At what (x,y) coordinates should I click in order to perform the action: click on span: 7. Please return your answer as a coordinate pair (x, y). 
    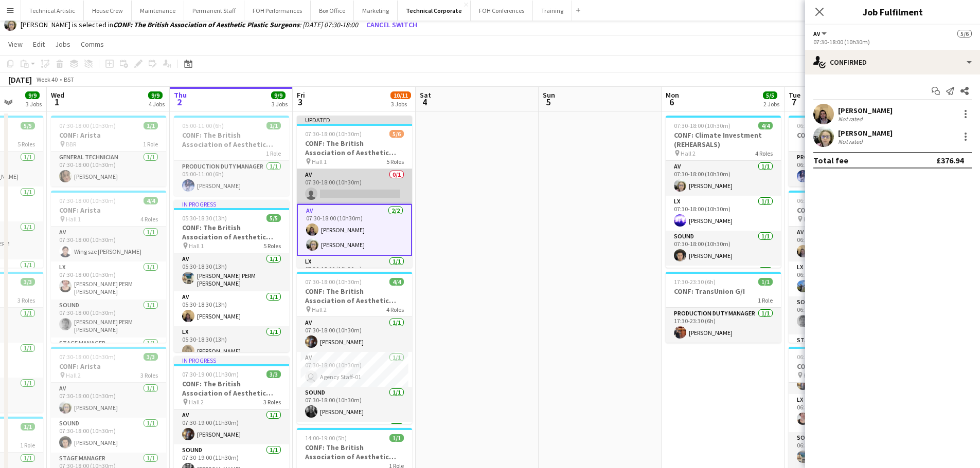
    Looking at the image, I should click on (794, 102).